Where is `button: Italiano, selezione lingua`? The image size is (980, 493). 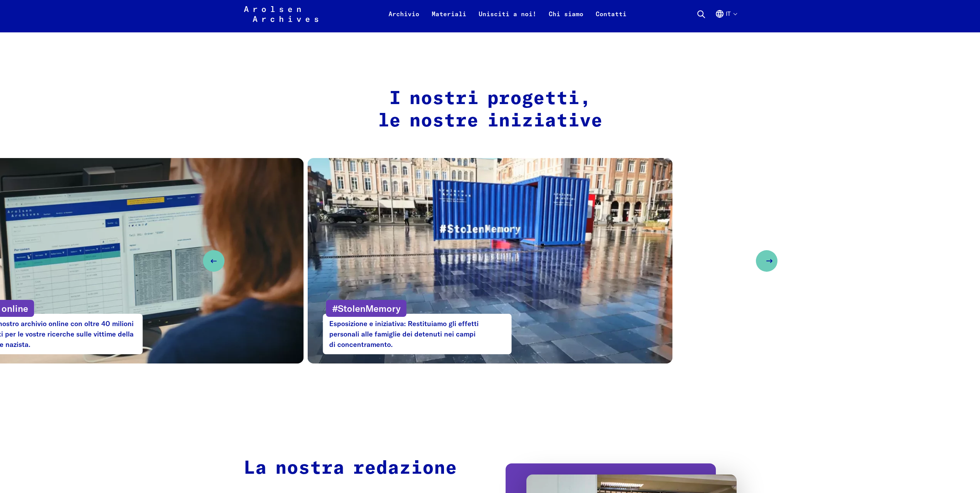
button: Italiano, selezione lingua is located at coordinates (726, 18).